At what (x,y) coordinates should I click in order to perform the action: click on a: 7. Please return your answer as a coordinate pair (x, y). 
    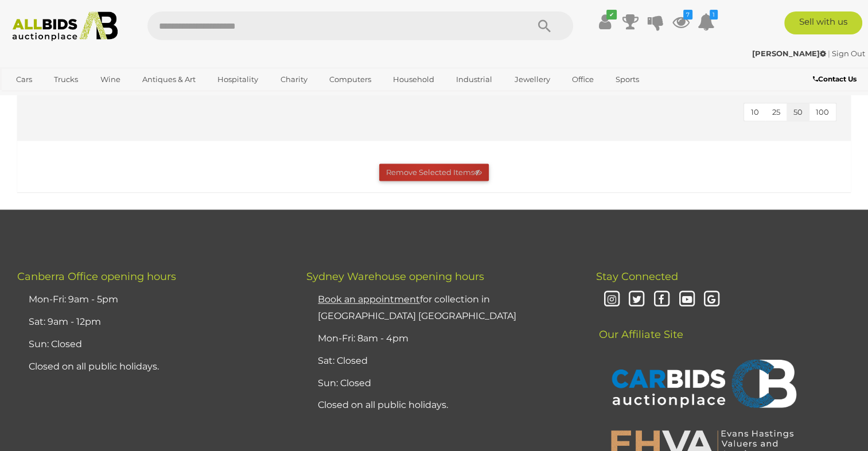
    Looking at the image, I should click on (681, 22).